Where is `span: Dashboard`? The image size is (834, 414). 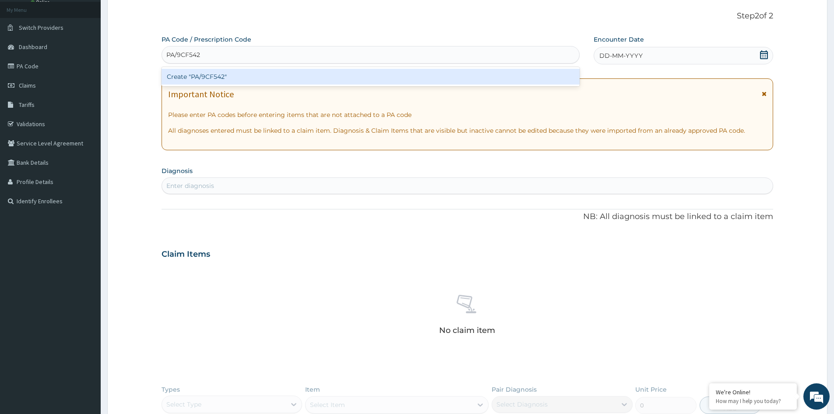 span: Dashboard is located at coordinates (33, 47).